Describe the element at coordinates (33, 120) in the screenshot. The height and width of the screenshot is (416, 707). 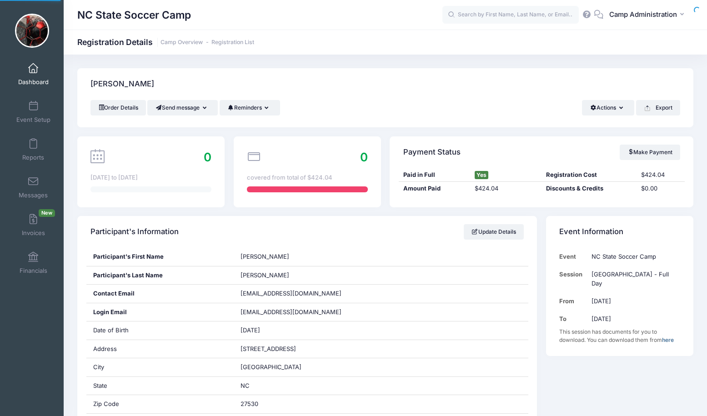
I see `span: Event Setup` at that location.